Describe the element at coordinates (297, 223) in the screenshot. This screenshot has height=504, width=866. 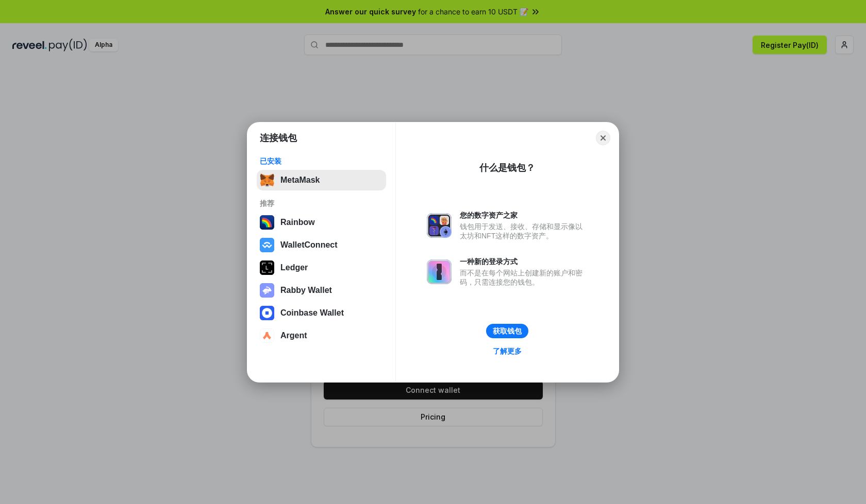
I see `div: Rainbow` at that location.